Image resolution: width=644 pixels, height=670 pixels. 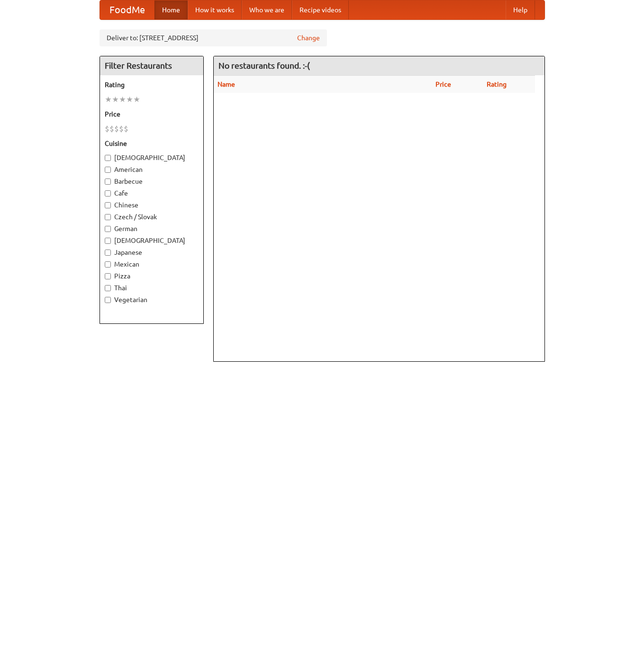 What do you see at coordinates (443, 84) in the screenshot?
I see `a: Price` at bounding box center [443, 84].